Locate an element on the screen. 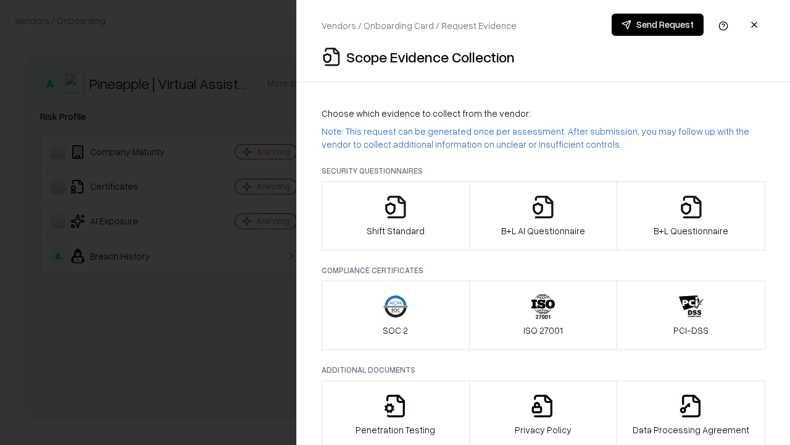 This screenshot has height=445, width=790. p: Choose which evidence to collect from the vendor: is located at coordinates (543, 113).